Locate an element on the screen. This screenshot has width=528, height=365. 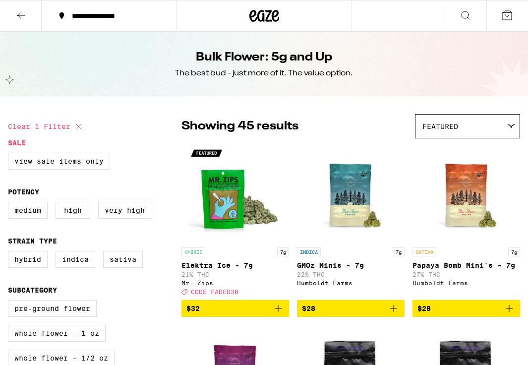
span: $32 is located at coordinates (193, 308).